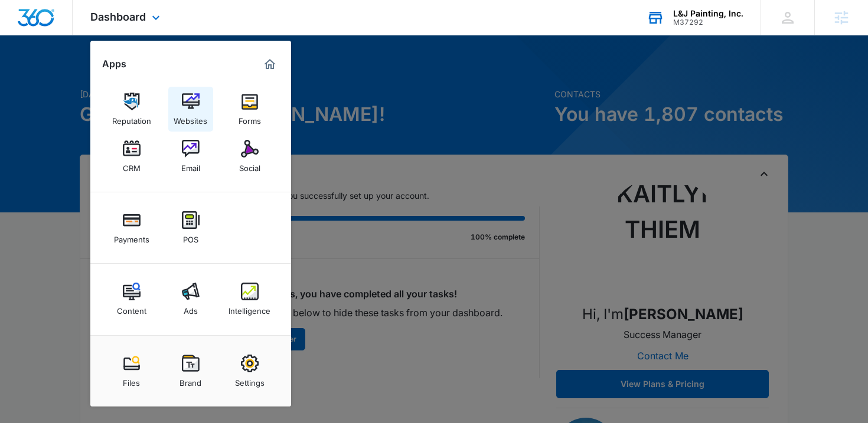 Image resolution: width=868 pixels, height=423 pixels. Describe the element at coordinates (708, 14) in the screenshot. I see `div: account name` at that location.